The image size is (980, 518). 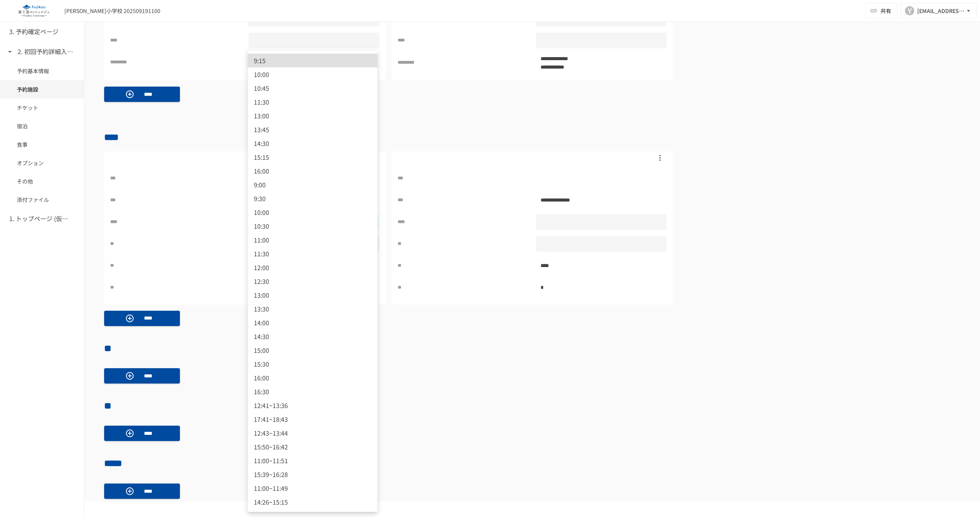 What do you see at coordinates (312, 447) in the screenshot?
I see `li: 15:50~16:42` at bounding box center [312, 447].